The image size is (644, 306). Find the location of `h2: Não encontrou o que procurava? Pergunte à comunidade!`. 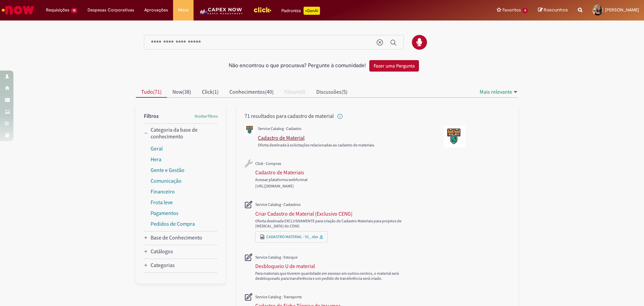

h2: Não encontrou o que procurava? Pergunte à comunidade! is located at coordinates (297, 66).